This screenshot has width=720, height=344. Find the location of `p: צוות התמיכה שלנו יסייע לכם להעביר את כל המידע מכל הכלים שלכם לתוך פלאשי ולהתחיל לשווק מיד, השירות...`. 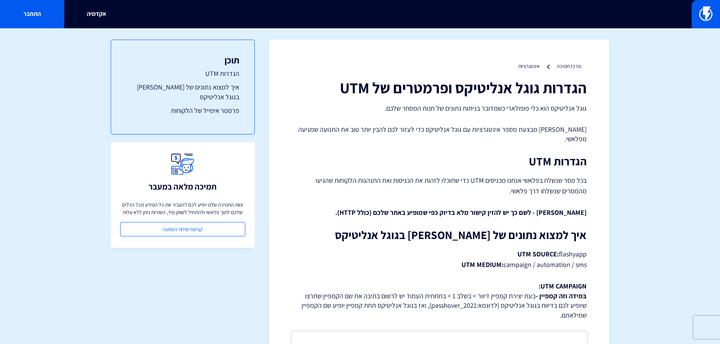

p: צוות התמיכה שלנו יסייע לכם להעביר את כל המידע מכל הכלים שלכם לתוך פלאשי ולהתחיל לשווק מיד, השירות... is located at coordinates (182, 209).